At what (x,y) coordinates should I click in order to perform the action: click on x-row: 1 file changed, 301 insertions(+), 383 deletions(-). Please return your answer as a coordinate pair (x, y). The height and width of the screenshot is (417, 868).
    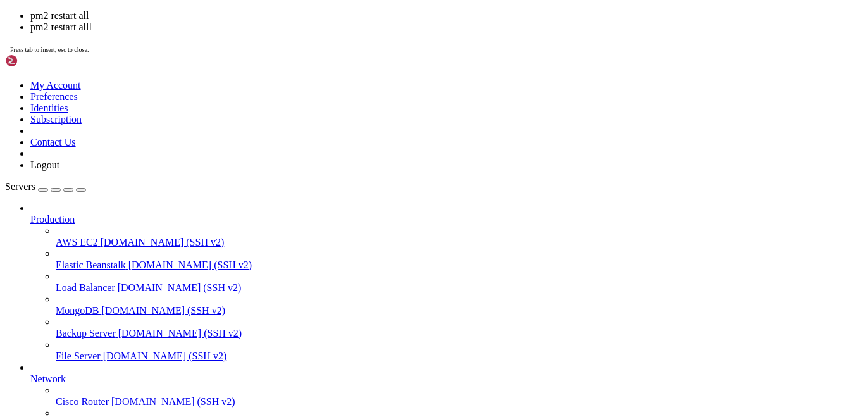
    Looking at the image, I should click on (353, 147).